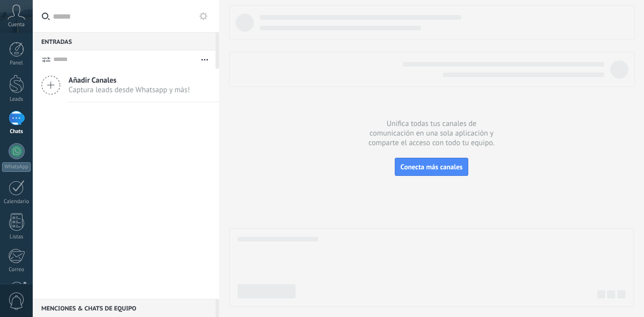 This screenshot has width=644, height=317. What do you see at coordinates (17, 270) in the screenshot?
I see `div: Correo` at bounding box center [17, 270].